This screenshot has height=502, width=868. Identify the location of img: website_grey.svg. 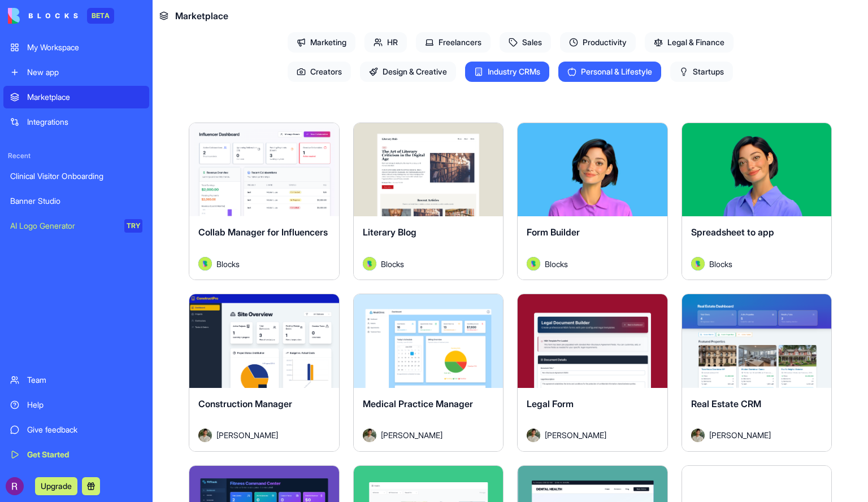
(23, 34).